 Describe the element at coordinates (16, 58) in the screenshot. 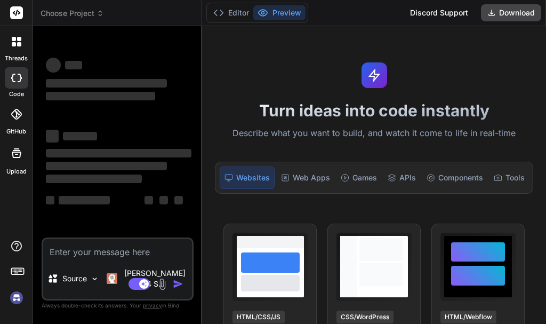

I see `label: threads` at that location.